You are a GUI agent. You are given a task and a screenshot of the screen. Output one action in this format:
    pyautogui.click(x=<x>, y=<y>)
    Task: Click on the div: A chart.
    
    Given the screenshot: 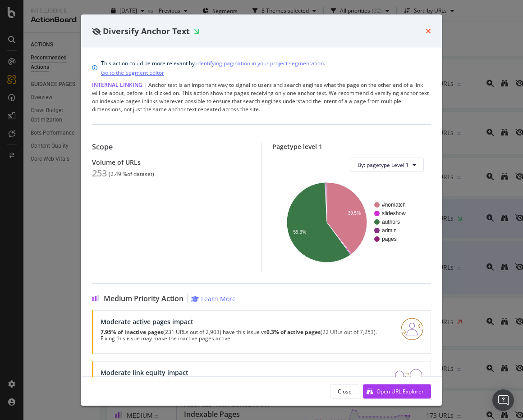 What is the action you would take?
    pyautogui.click(x=352, y=222)
    